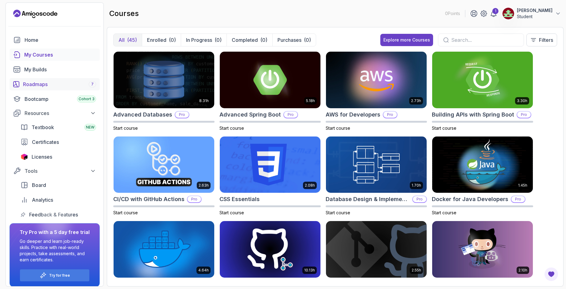 This screenshot has height=289, width=566. I want to click on span: NEW, so click(90, 127).